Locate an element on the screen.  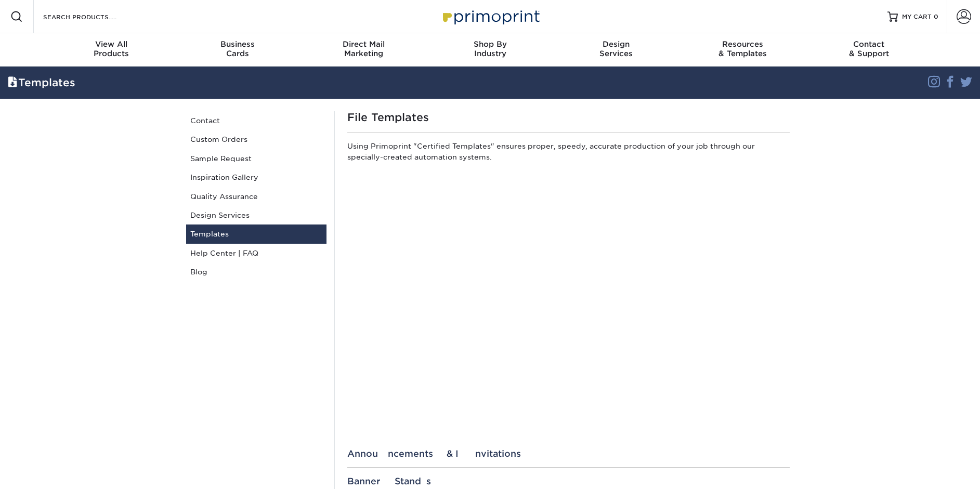
a: Resources& Templates is located at coordinates (742, 50).